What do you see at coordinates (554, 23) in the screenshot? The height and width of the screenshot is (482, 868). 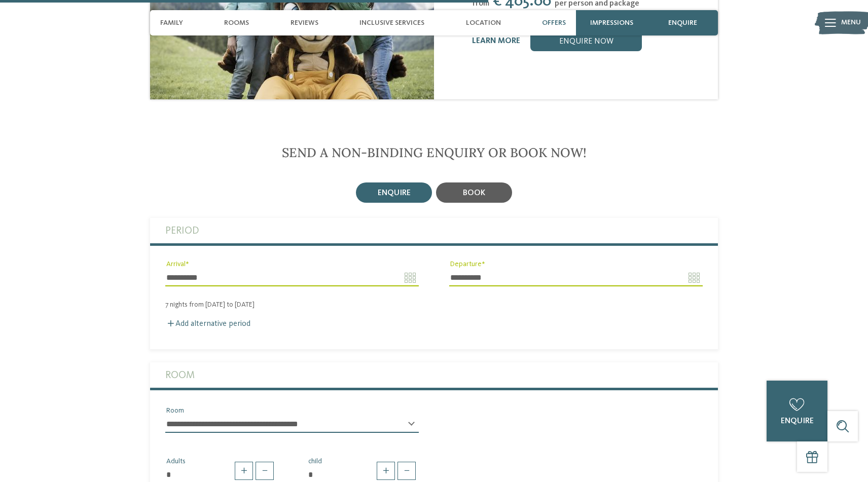 I see `span: Offers` at bounding box center [554, 23].